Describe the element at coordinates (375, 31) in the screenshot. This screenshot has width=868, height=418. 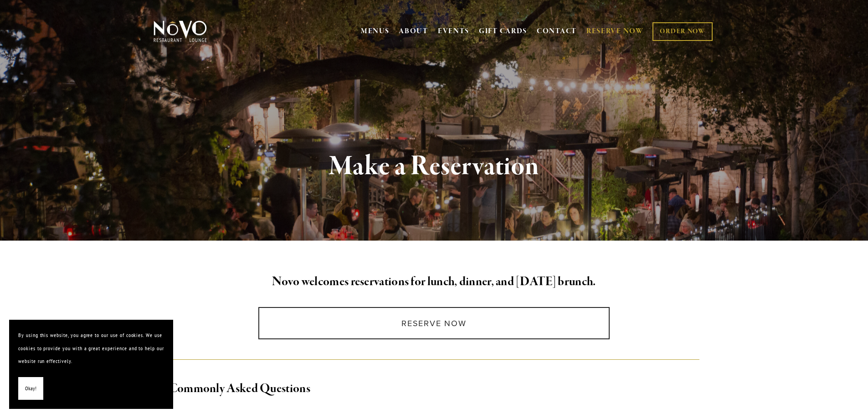
I see `a: MENUS` at that location.